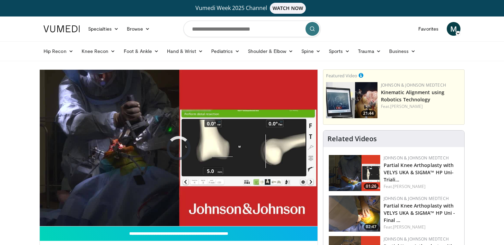  What do you see at coordinates (311, 51) in the screenshot?
I see `a: Spine` at bounding box center [311, 51].